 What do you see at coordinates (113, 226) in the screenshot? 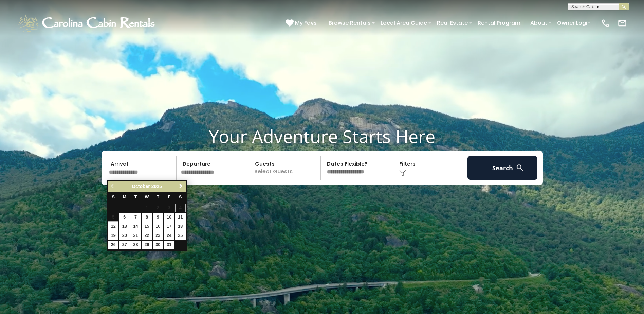
I see `a: 12` at bounding box center [113, 226].